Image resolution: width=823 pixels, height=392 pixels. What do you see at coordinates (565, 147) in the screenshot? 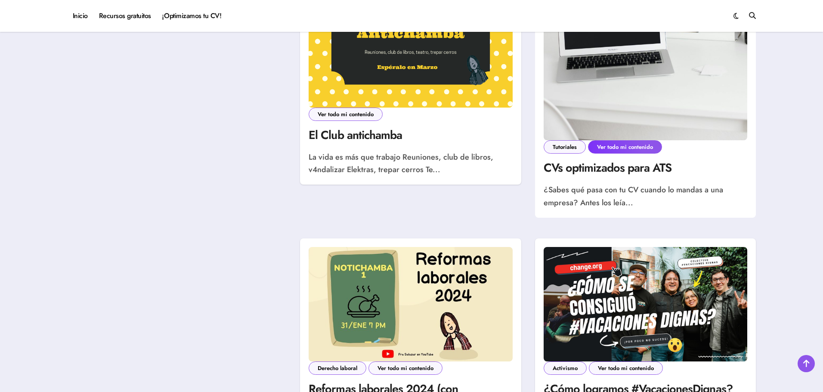
I see `a: Tutoriales` at bounding box center [565, 147].